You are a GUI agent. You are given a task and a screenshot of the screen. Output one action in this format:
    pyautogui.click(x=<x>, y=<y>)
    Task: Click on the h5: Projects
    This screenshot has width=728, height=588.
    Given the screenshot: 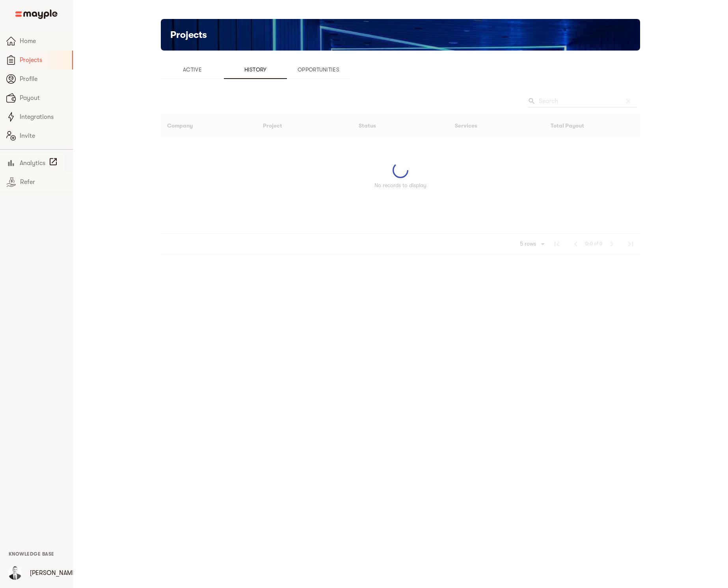 What is the action you would take?
    pyautogui.click(x=189, y=35)
    